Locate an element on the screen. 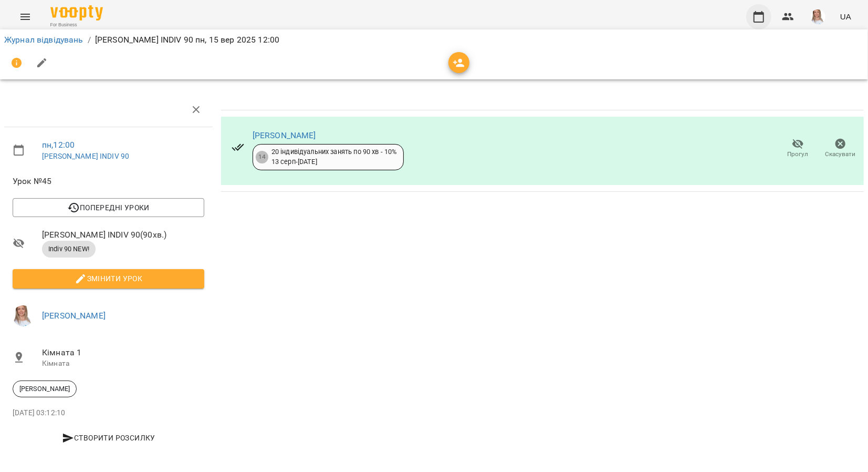  button: Змінити урок is located at coordinates (108, 279).